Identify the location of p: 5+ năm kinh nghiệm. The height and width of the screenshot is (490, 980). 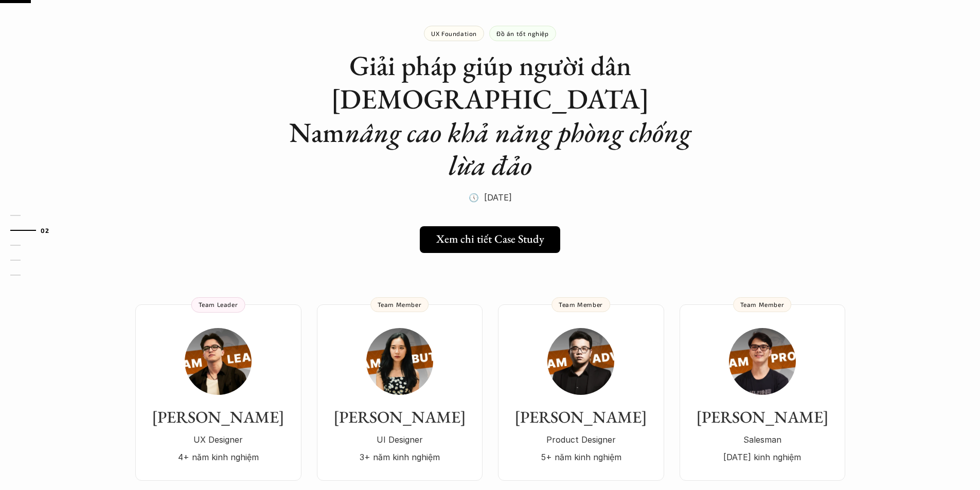
(581, 457).